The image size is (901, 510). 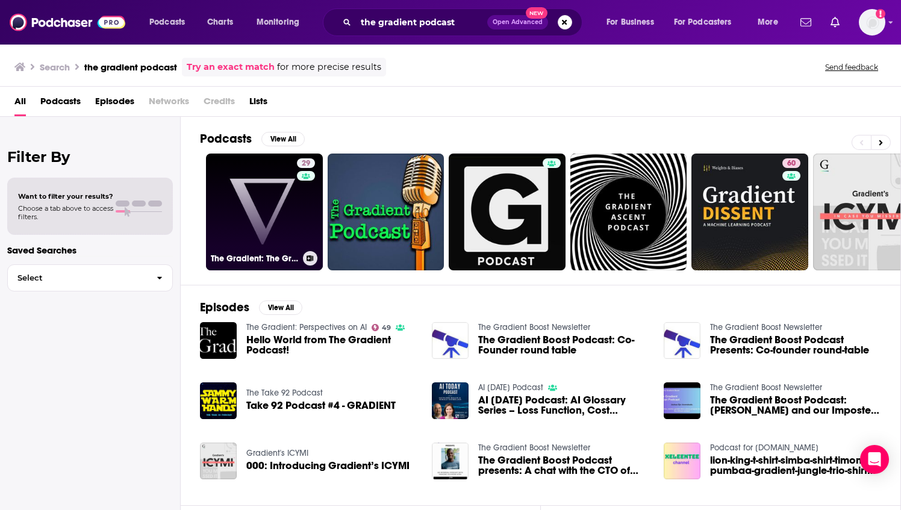 What do you see at coordinates (795, 345) in the screenshot?
I see `span: The Gradient Boost Podcast Presents: Co-founder round-table` at bounding box center [795, 345].